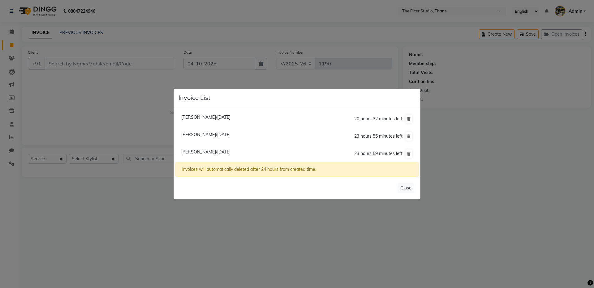  Describe the element at coordinates (297, 169) in the screenshot. I see `div: Invoices will automatically deleted after 24 hours from created time.` at that location.